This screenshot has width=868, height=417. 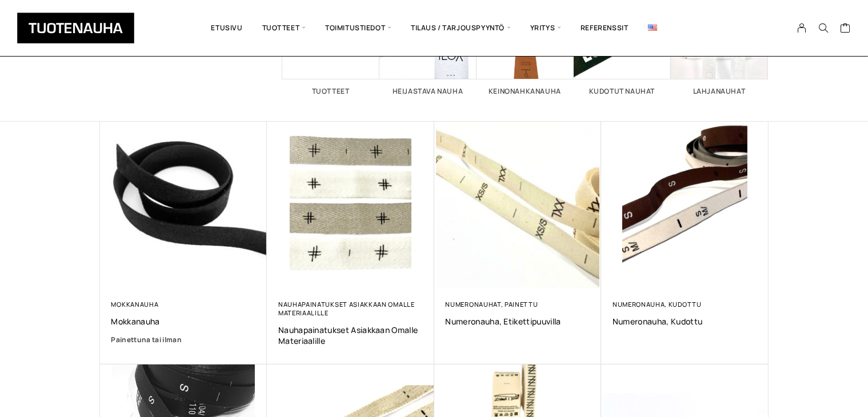 What do you see at coordinates (460, 28) in the screenshot?
I see `span: Tilaus / Tarjouspyyntö` at bounding box center [460, 28].